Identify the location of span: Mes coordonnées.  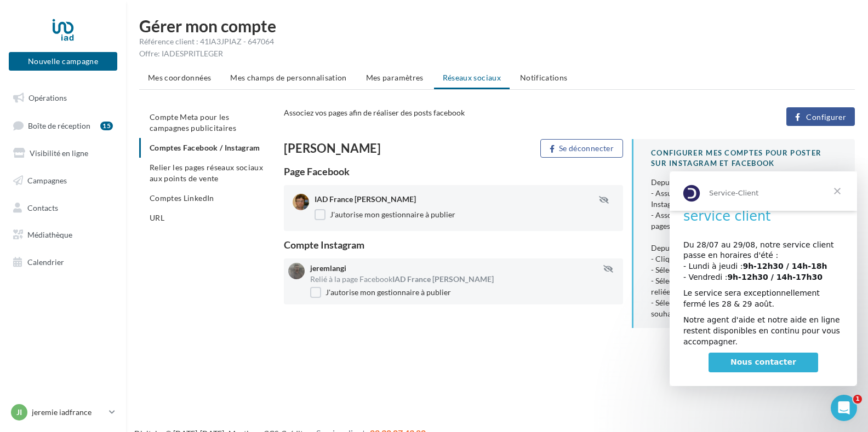
(179, 77).